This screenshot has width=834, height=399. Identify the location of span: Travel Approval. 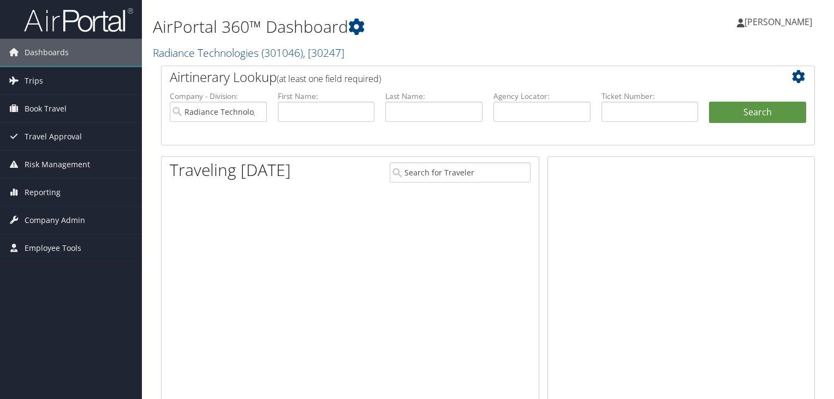
(53, 137).